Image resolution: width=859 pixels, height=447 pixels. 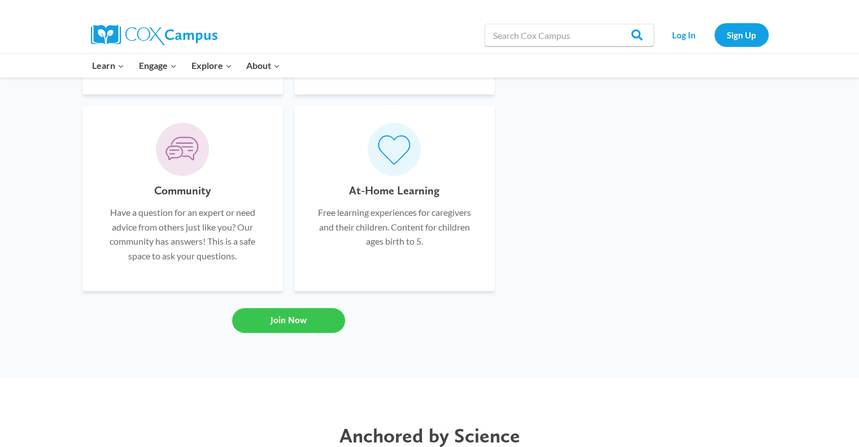 I want to click on input: Search Cox Campus, so click(x=569, y=35).